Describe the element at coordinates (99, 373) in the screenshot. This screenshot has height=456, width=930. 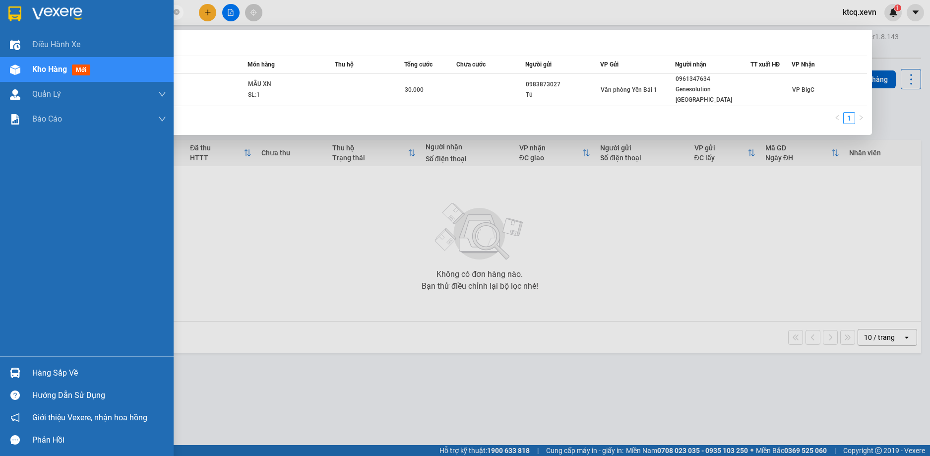
I see `div: Hàng sắp về` at that location.